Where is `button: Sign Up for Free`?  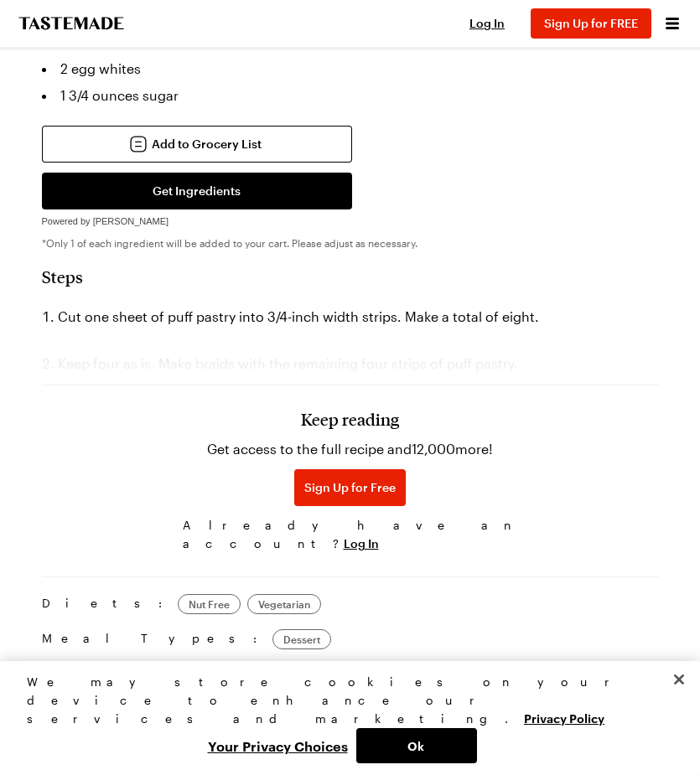 button: Sign Up for Free is located at coordinates (350, 488).